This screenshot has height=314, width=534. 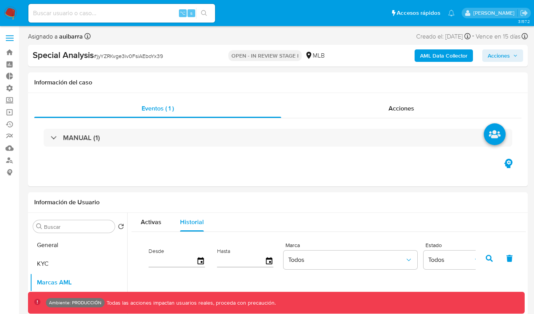 What do you see at coordinates (158, 108) in the screenshot?
I see `span: Eventos ( 1 )` at bounding box center [158, 108].